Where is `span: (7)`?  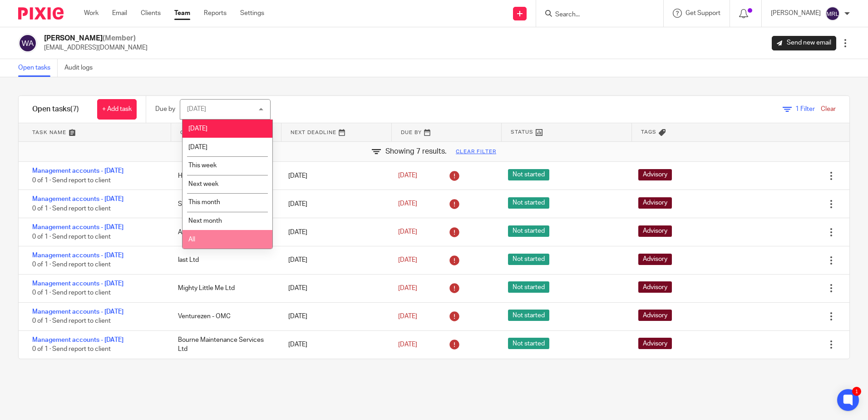 span: (7) is located at coordinates (74, 109).